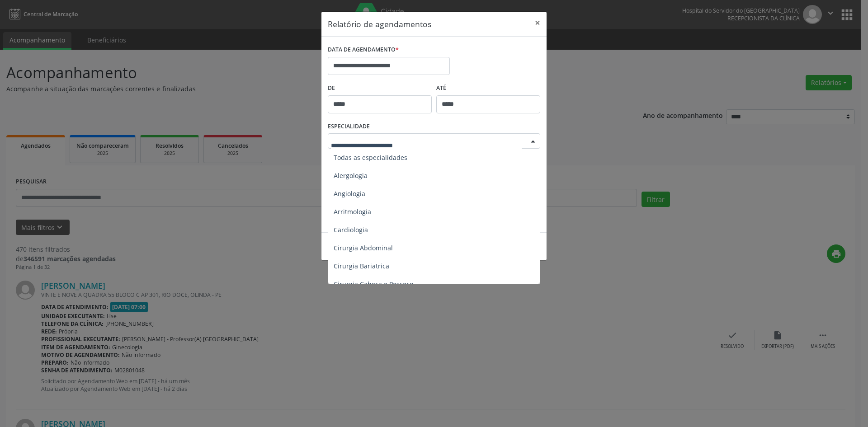 This screenshot has width=868, height=427. Describe the element at coordinates (350, 175) in the screenshot. I see `span: Alergologia` at that location.